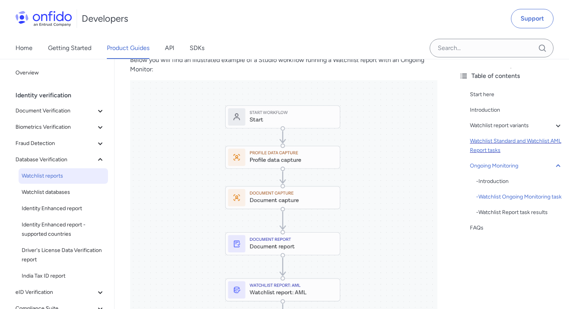 This screenshot has height=309, width=569. I want to click on span: India Tax ID report, so click(63, 276).